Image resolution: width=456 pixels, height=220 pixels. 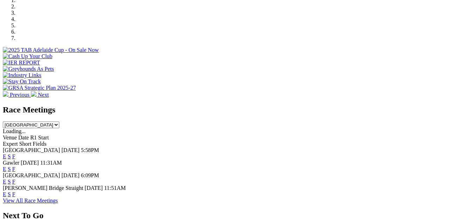 I want to click on img: Stay On Track, so click(x=22, y=82).